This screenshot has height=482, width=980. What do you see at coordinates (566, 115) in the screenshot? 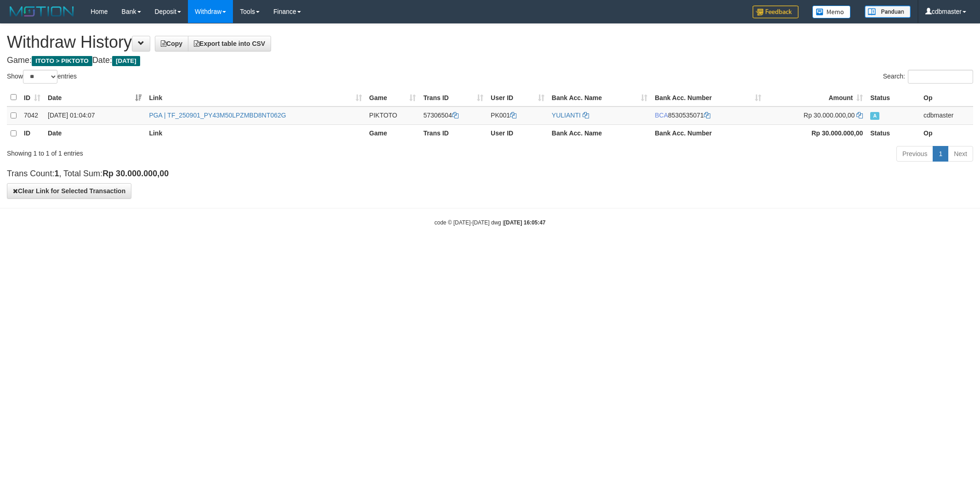
I see `a: YULIANTI` at bounding box center [566, 115].